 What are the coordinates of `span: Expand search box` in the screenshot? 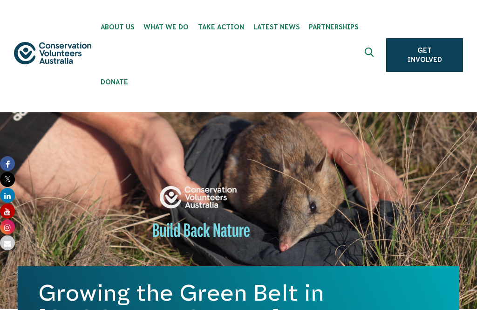 It's located at (371, 55).